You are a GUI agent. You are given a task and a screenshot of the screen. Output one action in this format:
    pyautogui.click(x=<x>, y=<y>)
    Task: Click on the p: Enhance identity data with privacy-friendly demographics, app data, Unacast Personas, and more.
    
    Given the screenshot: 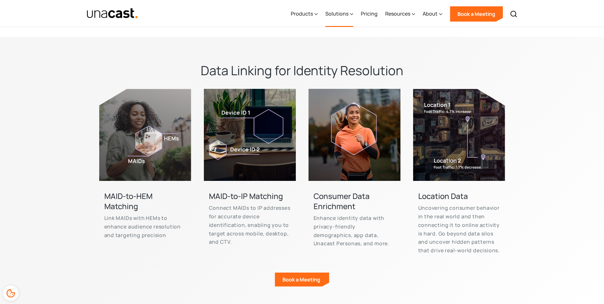 What is the action you would take?
    pyautogui.click(x=355, y=231)
    